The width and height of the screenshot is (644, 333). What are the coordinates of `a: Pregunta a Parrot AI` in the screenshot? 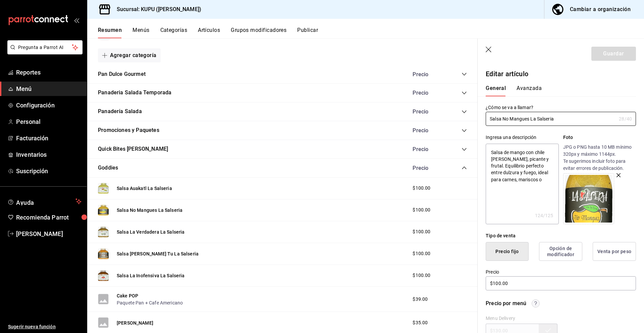 It's located at (44, 52).